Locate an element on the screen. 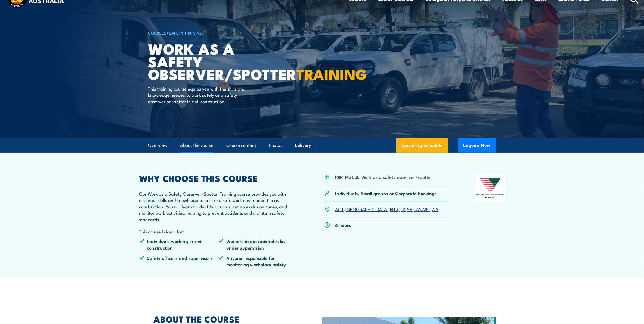  p: This course is ideal for: is located at coordinates (219, 231).